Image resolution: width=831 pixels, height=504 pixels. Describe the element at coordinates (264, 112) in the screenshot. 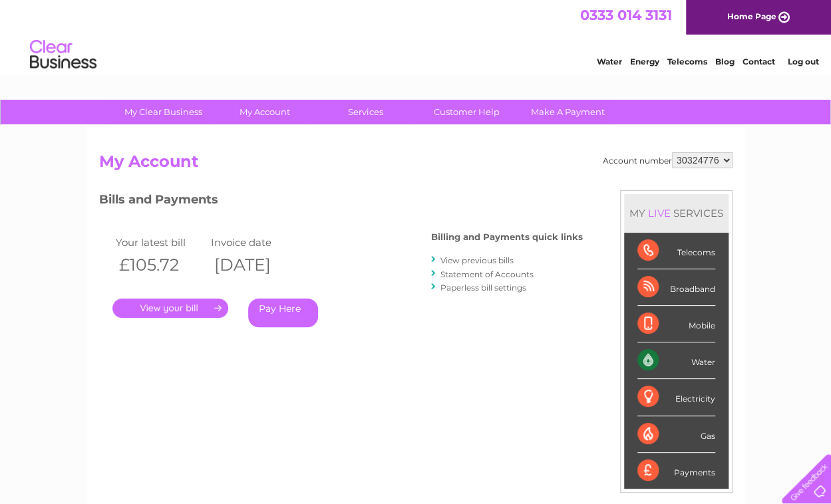

I see `a: My Account` at that location.